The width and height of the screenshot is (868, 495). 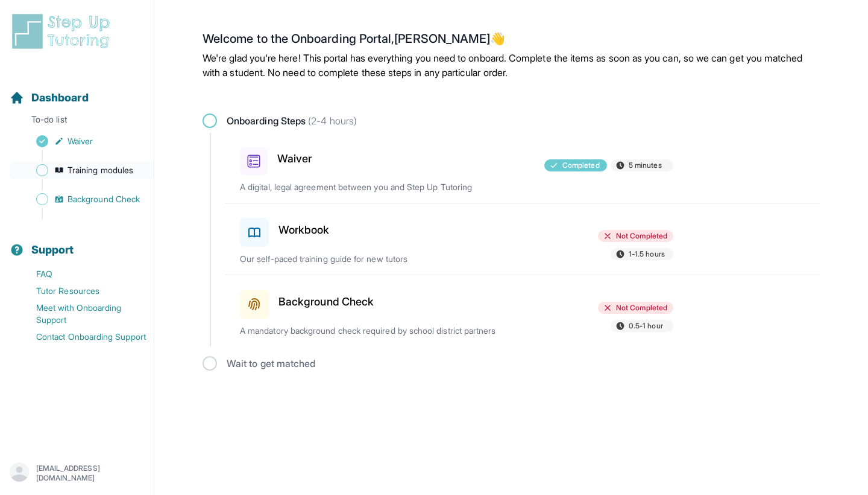 I want to click on span: Waiver, so click(x=80, y=141).